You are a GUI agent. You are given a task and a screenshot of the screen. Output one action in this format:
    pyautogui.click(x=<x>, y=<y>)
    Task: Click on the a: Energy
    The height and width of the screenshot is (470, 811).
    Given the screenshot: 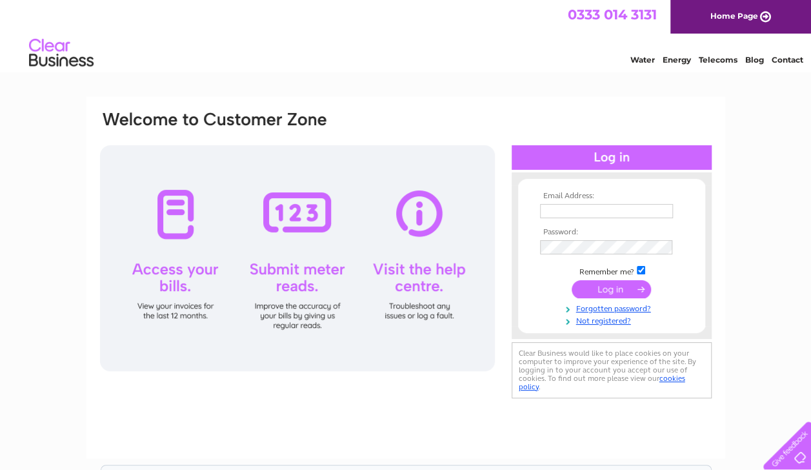 What is the action you would take?
    pyautogui.click(x=677, y=59)
    